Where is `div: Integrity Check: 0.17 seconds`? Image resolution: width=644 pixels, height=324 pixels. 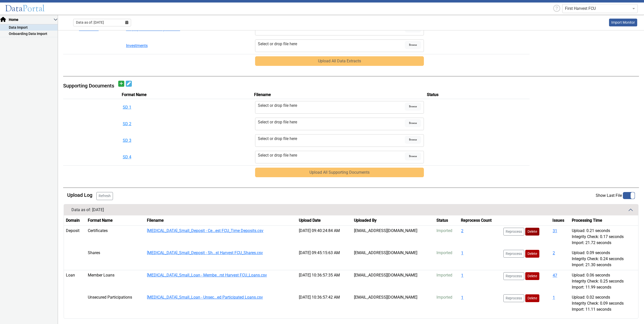
div: Integrity Check: 0.17 seconds is located at coordinates (604, 237).